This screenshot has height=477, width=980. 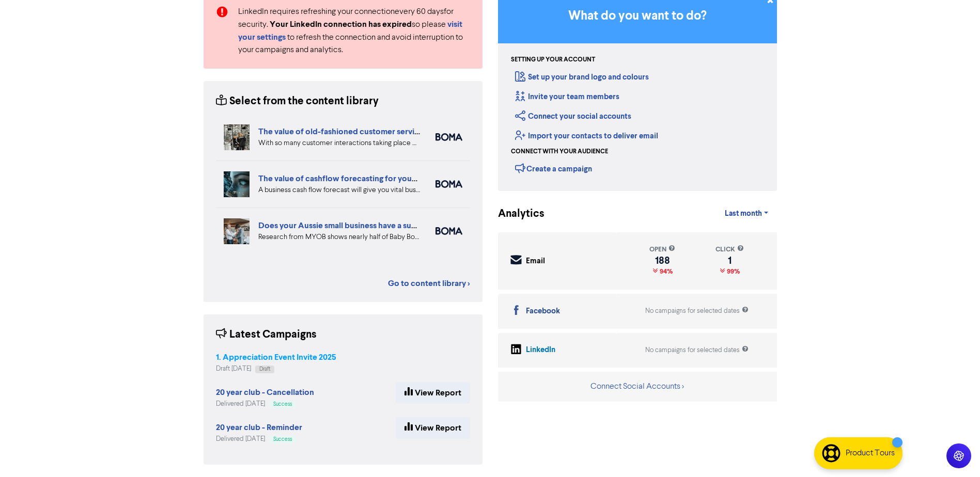 I want to click on a: 20 year club - Reminder, so click(x=259, y=428).